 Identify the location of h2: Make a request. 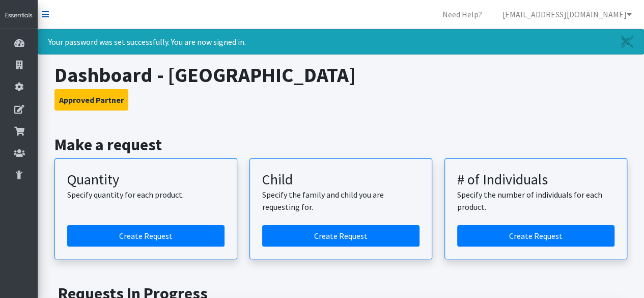
(340, 145).